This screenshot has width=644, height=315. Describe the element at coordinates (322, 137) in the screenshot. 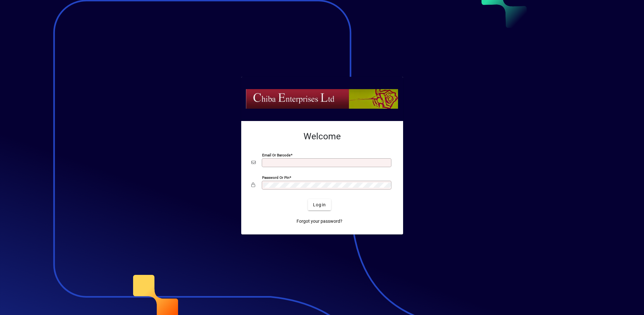

I see `h2: Welcome` at that location.